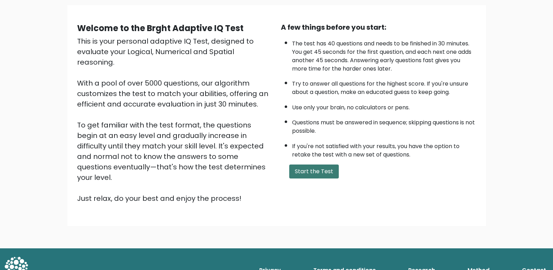 The width and height of the screenshot is (553, 270). Describe the element at coordinates (160, 28) in the screenshot. I see `b: Welcome to the Brght Adaptive IQ Test` at that location.